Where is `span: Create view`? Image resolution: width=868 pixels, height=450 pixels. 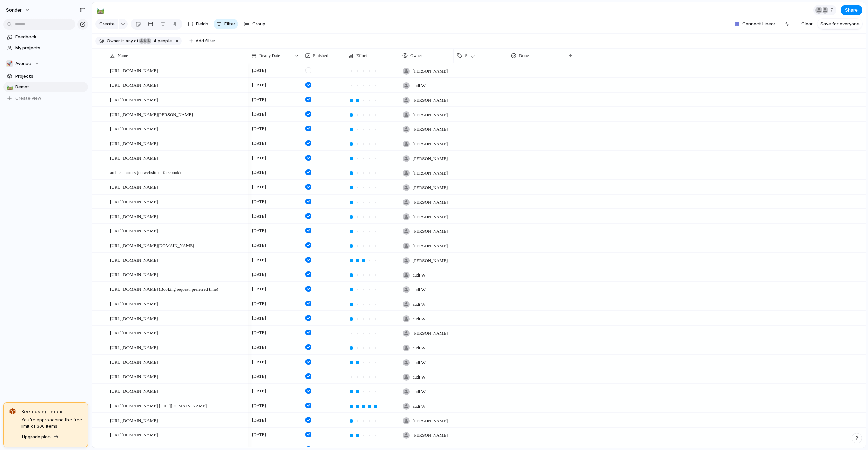
span: Create view is located at coordinates (28, 98).